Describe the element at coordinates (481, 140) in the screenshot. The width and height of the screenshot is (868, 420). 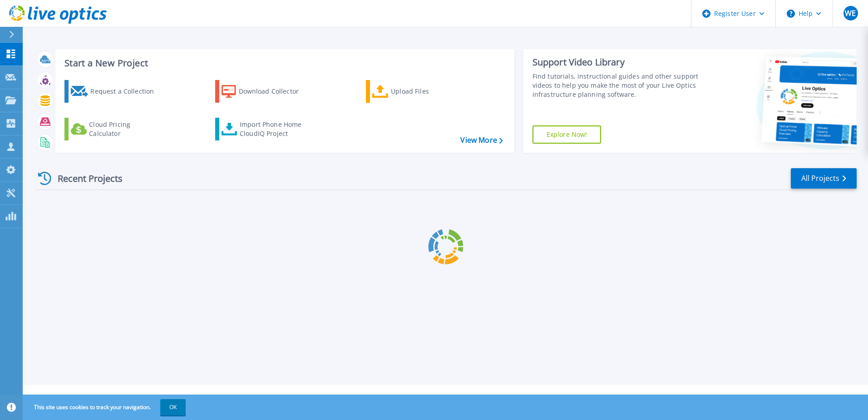
I see `a: View More` at that location.